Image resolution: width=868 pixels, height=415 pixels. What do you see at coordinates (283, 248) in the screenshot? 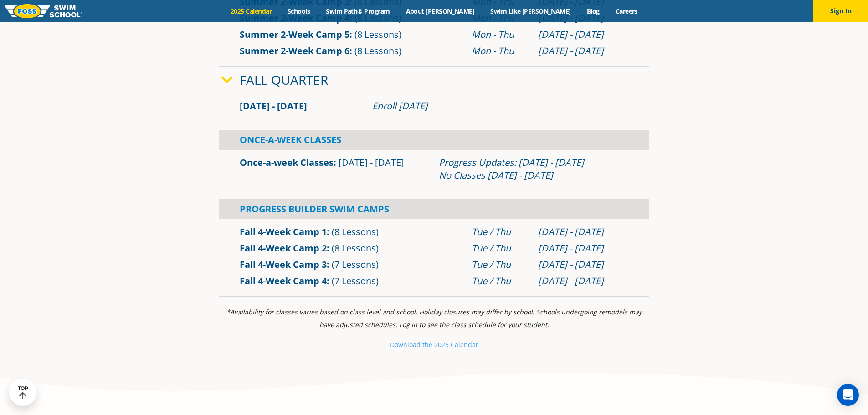
I see `a: Fall 4-Week Camp 2` at bounding box center [283, 248].